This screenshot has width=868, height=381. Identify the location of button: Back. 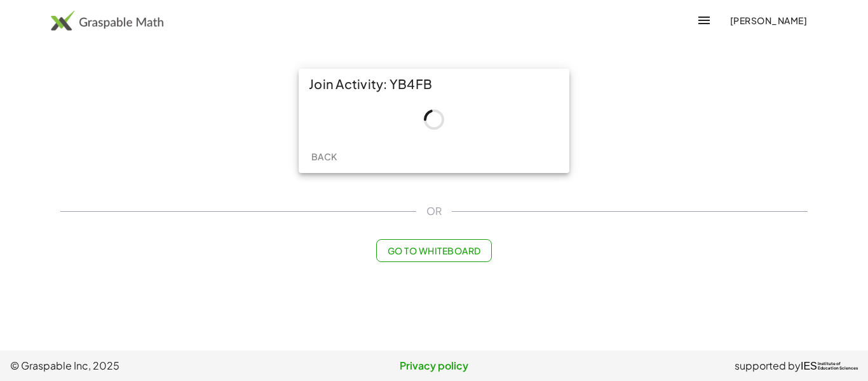
(324, 156).